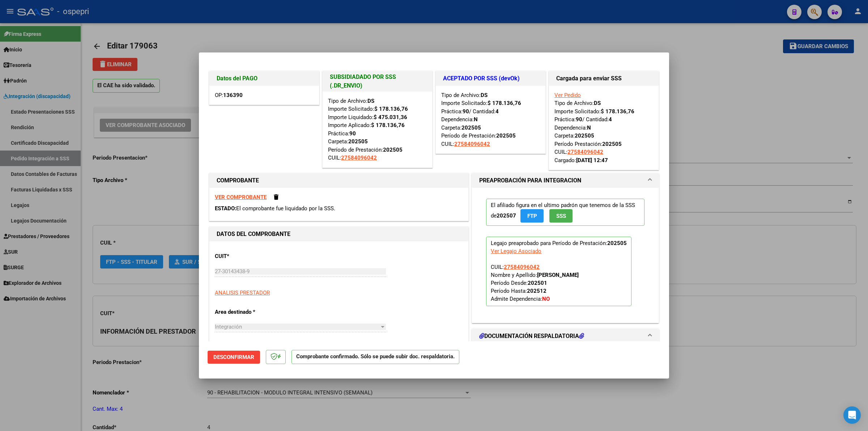 The height and width of the screenshot is (431, 868). Describe the element at coordinates (516, 251) in the screenshot. I see `div: Ver Legajo Asociado` at that location.